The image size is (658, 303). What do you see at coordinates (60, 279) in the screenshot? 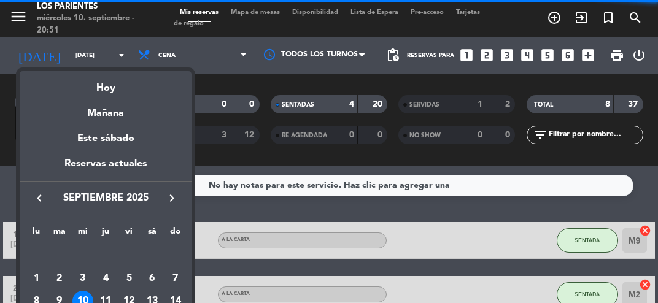
I see `div: 2` at bounding box center [60, 279].